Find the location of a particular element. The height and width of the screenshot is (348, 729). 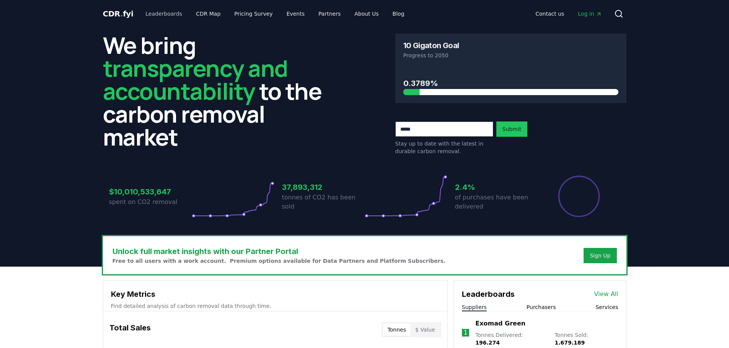

p: Exomad Green is located at coordinates (500, 324).